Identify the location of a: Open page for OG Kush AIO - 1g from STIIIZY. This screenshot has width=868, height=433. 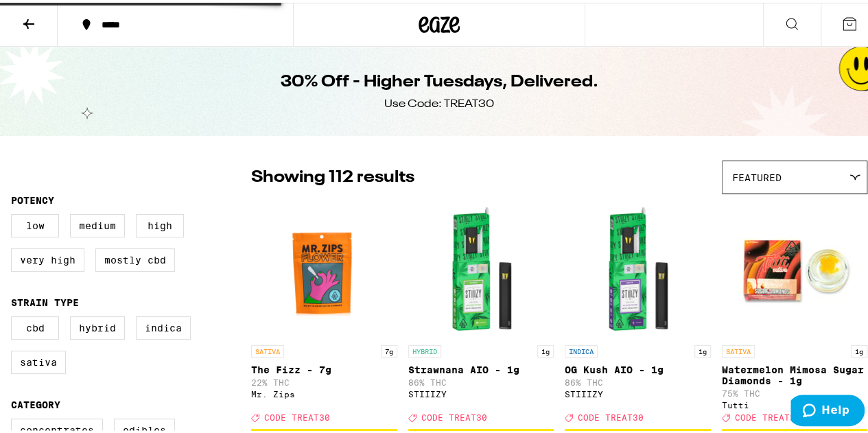
(637, 313).